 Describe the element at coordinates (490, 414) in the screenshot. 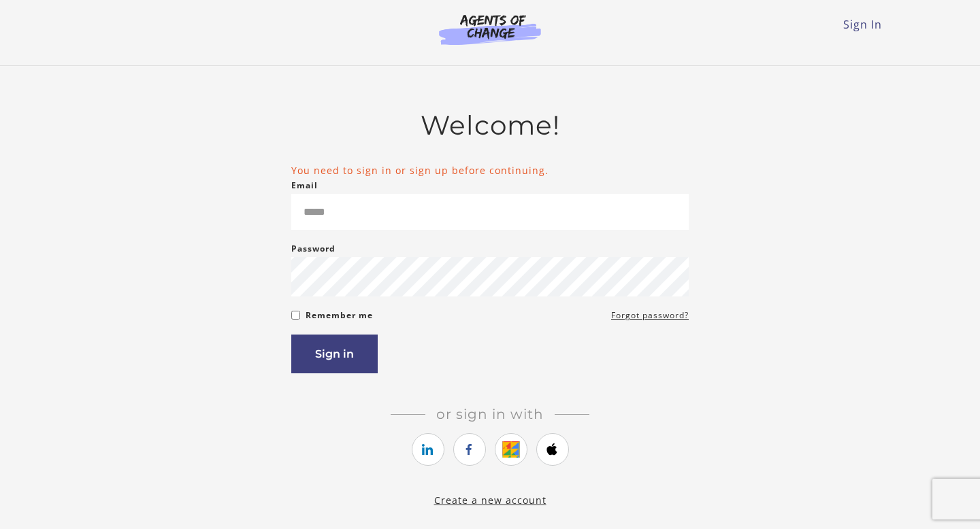

I see `span: Or sign in with` at that location.